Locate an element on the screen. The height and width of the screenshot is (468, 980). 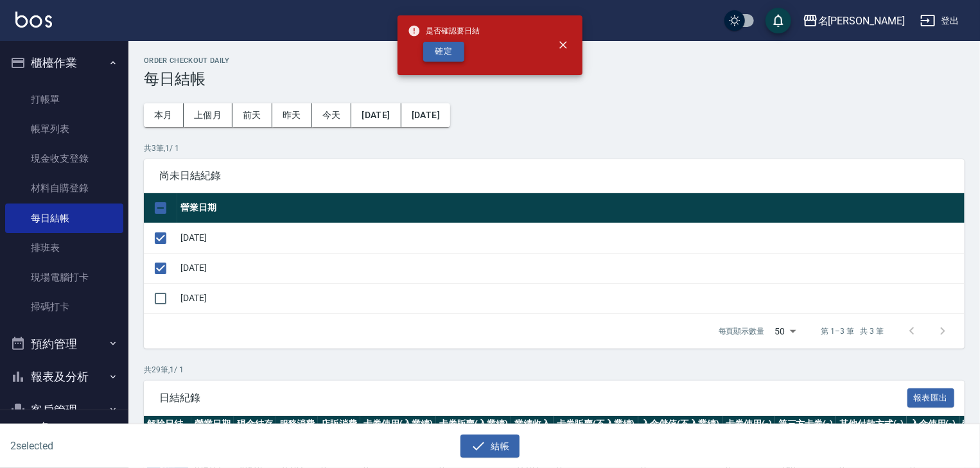
button: 客戶管理 is located at coordinates (65, 410).